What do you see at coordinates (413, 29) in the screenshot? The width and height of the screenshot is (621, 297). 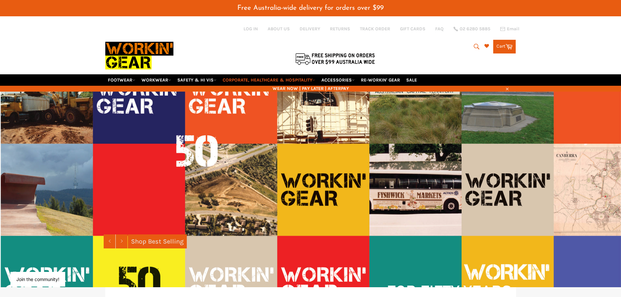 I see `a: GIFT CARDS` at bounding box center [413, 29].